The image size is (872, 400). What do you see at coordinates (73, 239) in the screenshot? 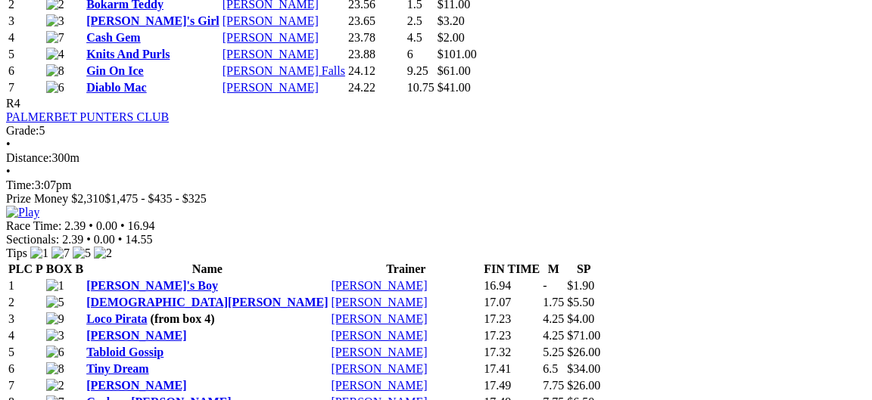
I see `span: 2.39` at bounding box center [73, 239].